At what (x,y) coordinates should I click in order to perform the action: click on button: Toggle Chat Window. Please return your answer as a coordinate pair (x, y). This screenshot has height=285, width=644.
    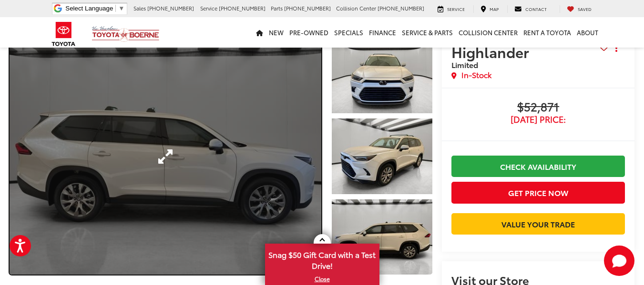
    Looking at the image, I should click on (619, 261).